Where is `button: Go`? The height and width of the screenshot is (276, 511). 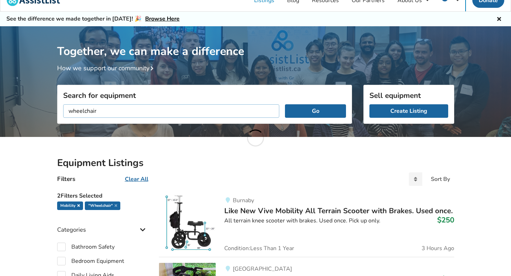 button: Go is located at coordinates (315, 111).